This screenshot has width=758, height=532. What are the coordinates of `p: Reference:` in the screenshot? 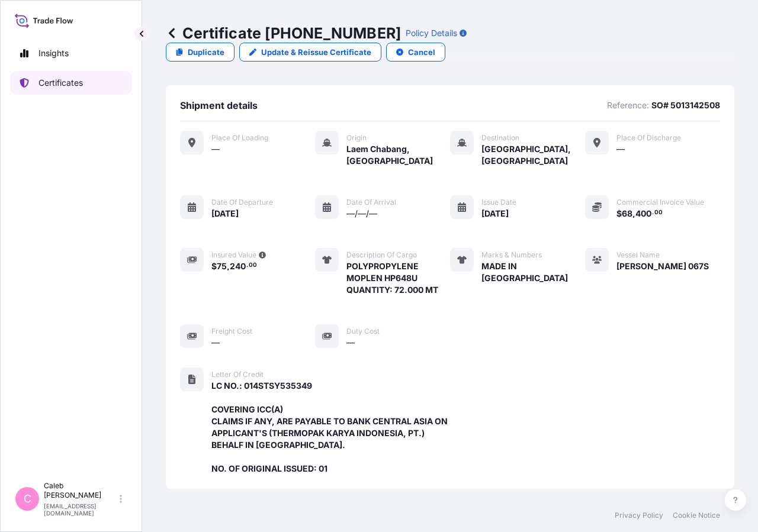 It's located at (627, 106).